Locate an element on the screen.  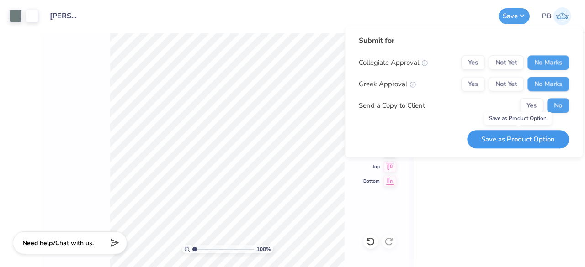
input: Untitled Design is located at coordinates (65, 16).